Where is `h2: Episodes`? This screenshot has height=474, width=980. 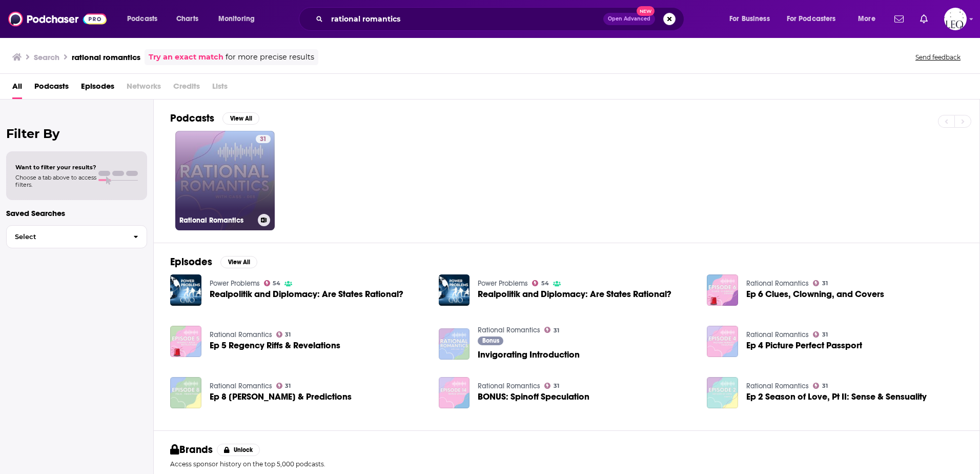 h2: Episodes is located at coordinates (191, 262).